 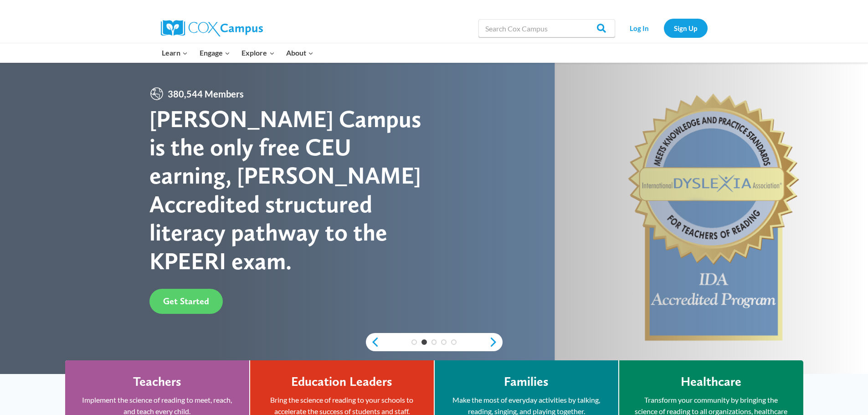 What do you see at coordinates (639, 28) in the screenshot?
I see `a: Log In` at bounding box center [639, 28].